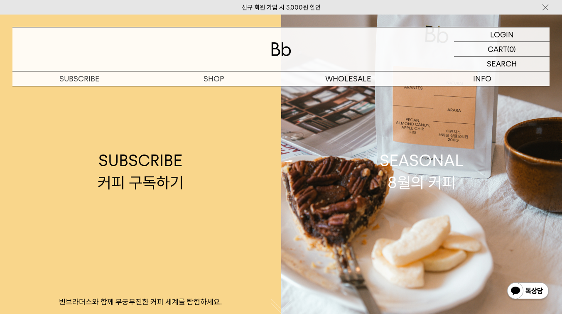 The image size is (562, 314). I want to click on p: CART, so click(497, 49).